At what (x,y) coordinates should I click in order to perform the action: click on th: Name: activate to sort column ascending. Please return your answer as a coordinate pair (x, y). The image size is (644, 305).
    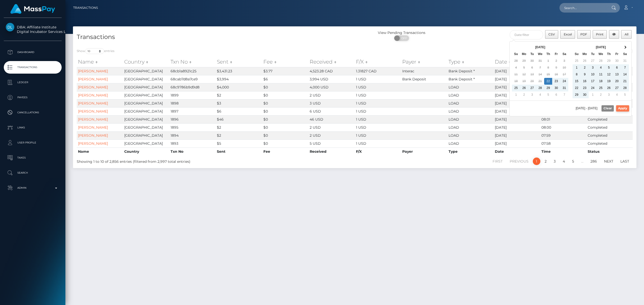
    Looking at the image, I should click on (100, 62).